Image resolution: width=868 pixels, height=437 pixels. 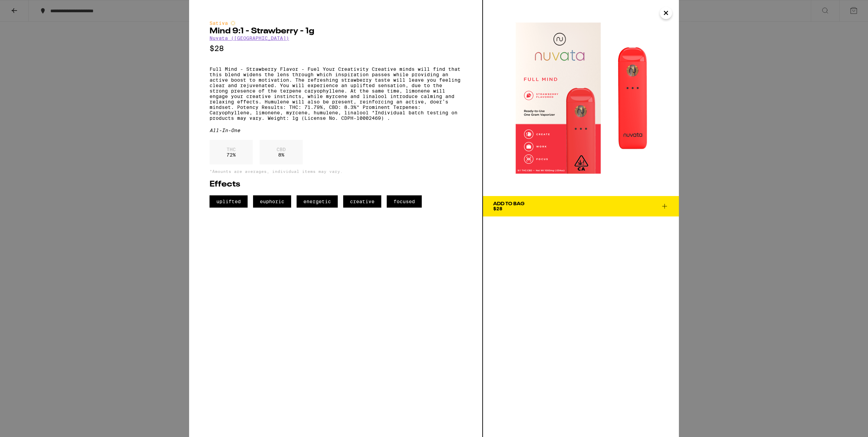 I want to click on img: sativaColor.svg, so click(x=233, y=23).